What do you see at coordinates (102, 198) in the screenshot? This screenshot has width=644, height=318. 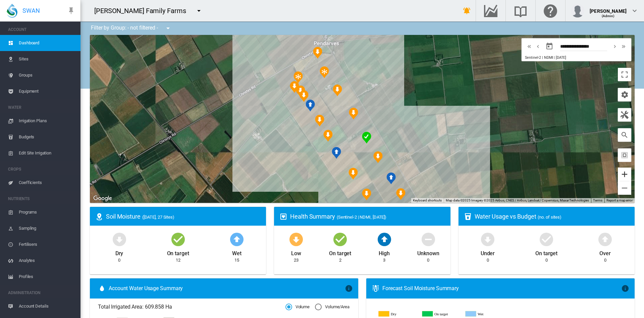 I see `img: Google` at bounding box center [102, 198].